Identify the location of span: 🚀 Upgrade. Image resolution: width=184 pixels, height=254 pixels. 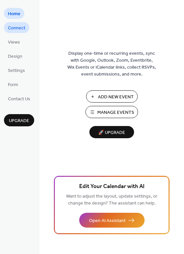
(112, 132).